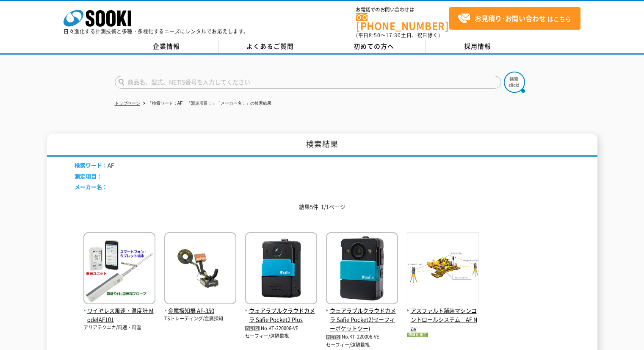 Image resolution: width=644 pixels, height=350 pixels. What do you see at coordinates (270, 47) in the screenshot?
I see `a: よくあるご質問` at bounding box center [270, 47].